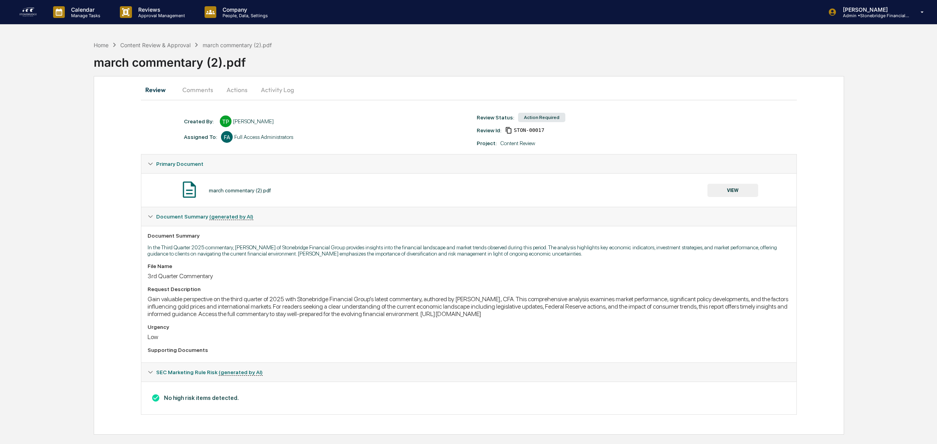 The width and height of the screenshot is (937, 444). I want to click on span: Primary Document, so click(180, 164).